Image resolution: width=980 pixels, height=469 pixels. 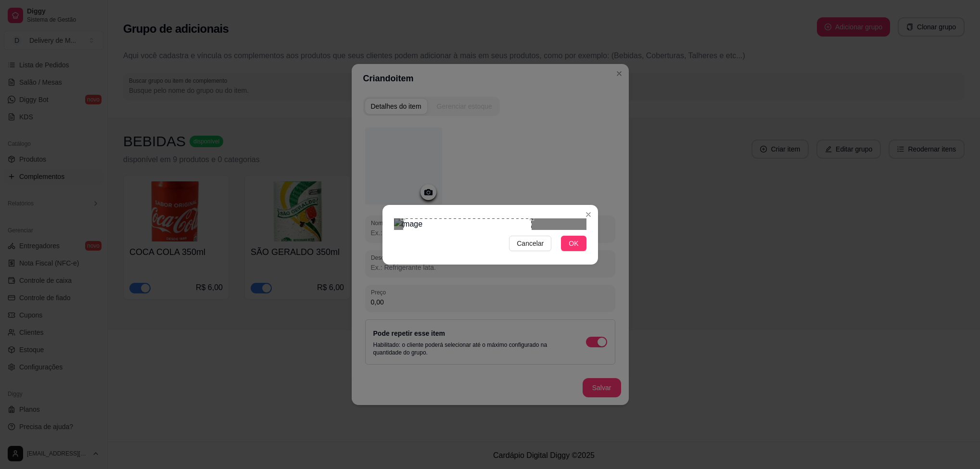 What do you see at coordinates (573, 243) in the screenshot?
I see `button: OK` at bounding box center [573, 243].